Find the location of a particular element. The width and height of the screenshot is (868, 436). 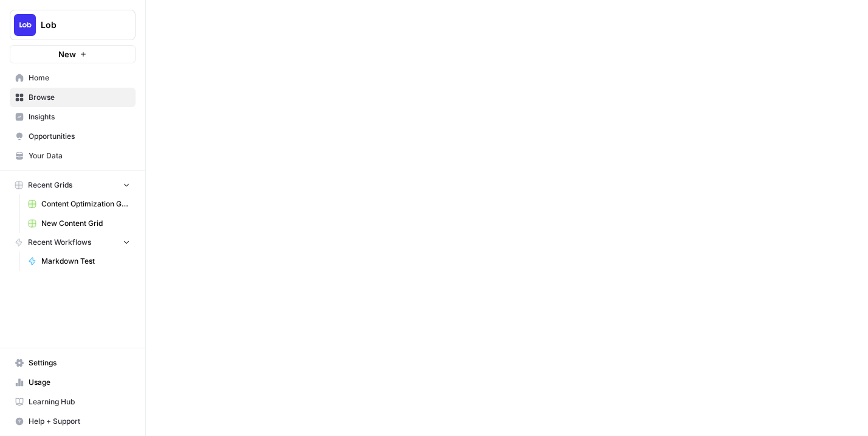

span: Insights is located at coordinates (79, 117).